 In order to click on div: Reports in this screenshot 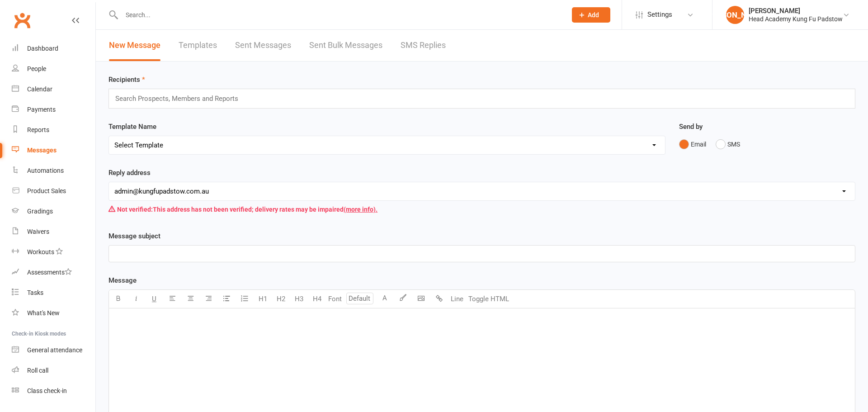, I will do `click(38, 130)`.